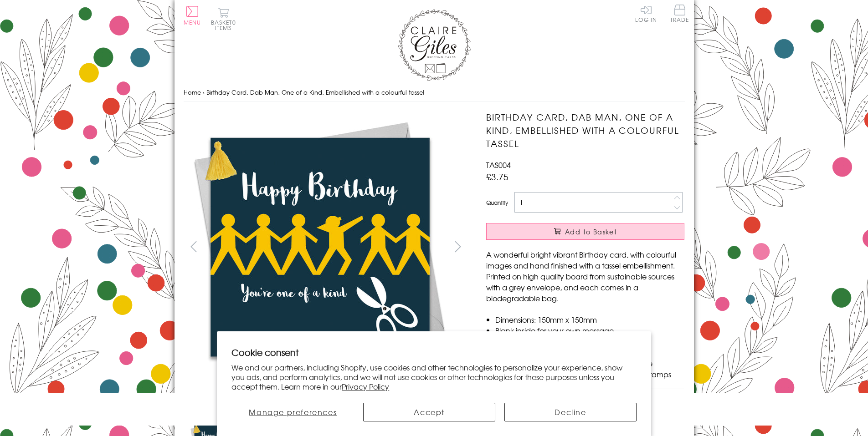  I want to click on span: Manage preferences, so click(293, 412).